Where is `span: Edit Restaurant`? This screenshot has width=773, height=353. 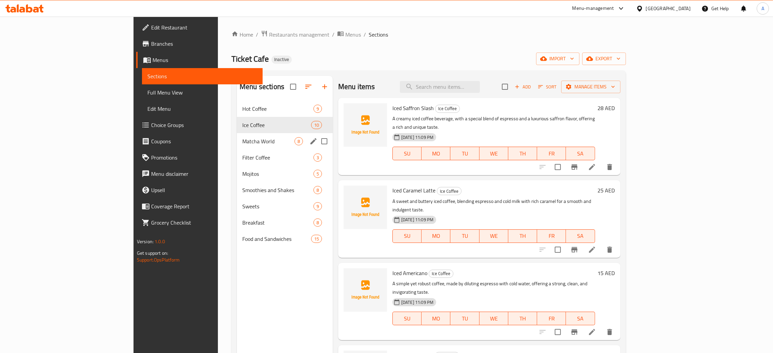
span: Edit Restaurant is located at coordinates (204, 27).